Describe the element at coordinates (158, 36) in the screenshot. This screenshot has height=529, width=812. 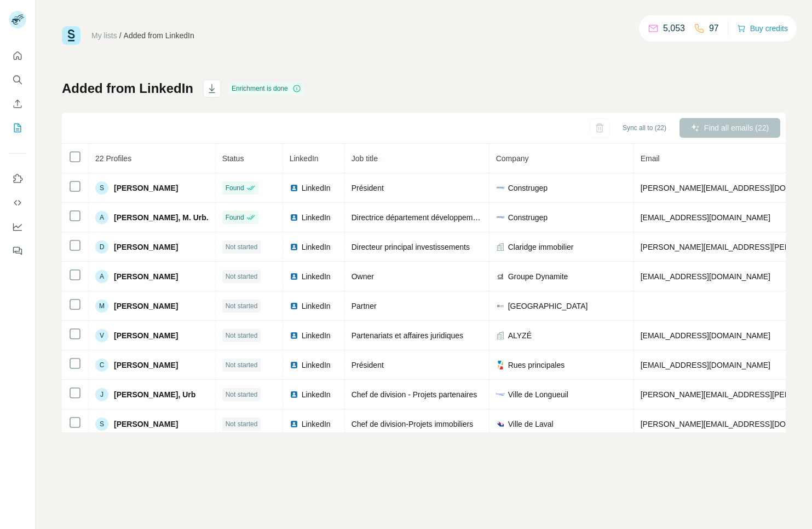
I see `div: Added from LinkedIn` at that location.